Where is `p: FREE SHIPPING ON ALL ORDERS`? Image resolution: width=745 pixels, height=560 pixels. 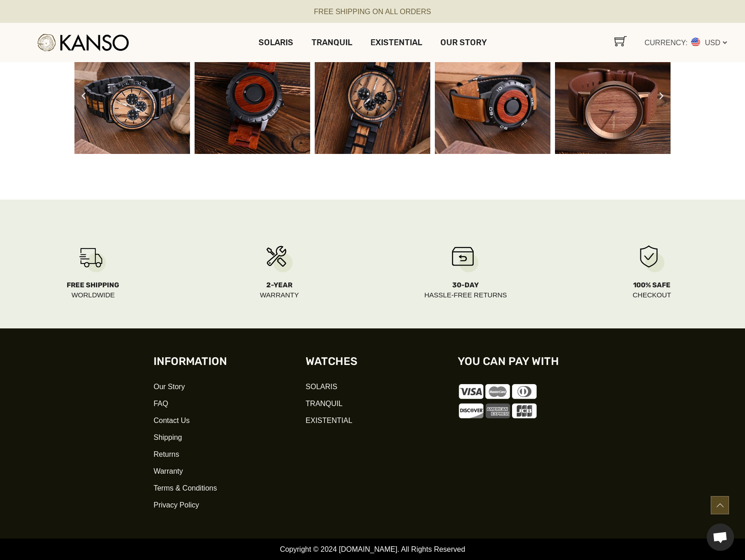
p: FREE SHIPPING ON ALL ORDERS is located at coordinates (372, 12).